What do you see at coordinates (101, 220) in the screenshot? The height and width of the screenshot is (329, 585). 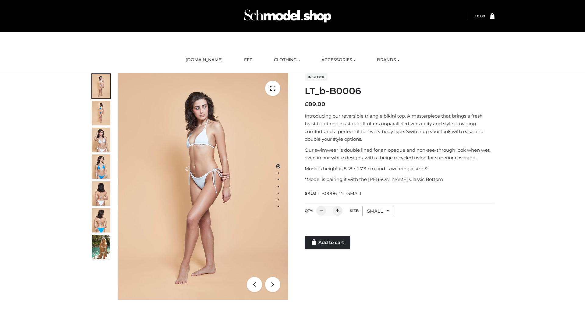 I see `img: ArielClassicBikiniTop_CloudNine_AzureSky_OW114ECO_8-scaled.jpg` at bounding box center [101, 220].